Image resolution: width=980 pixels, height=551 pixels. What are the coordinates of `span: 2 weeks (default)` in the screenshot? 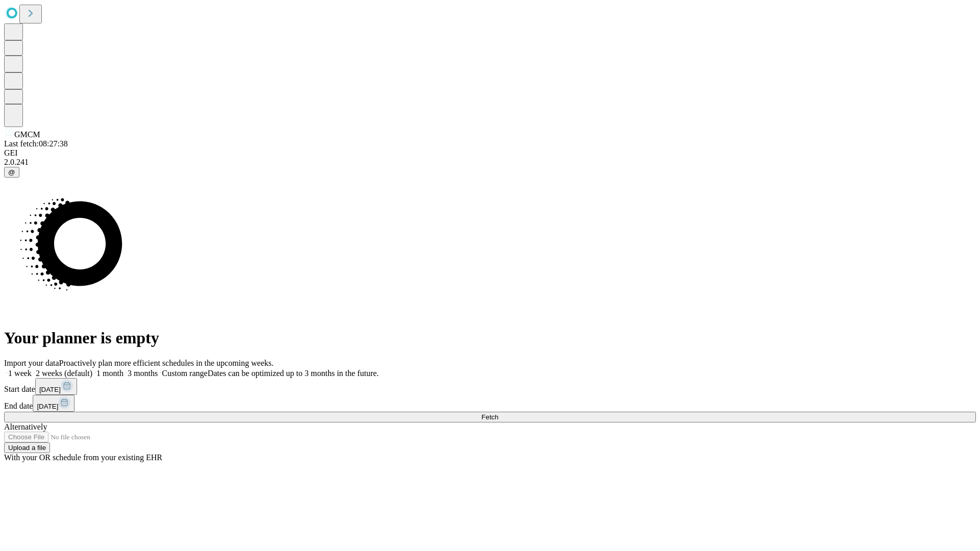 It's located at (64, 373).